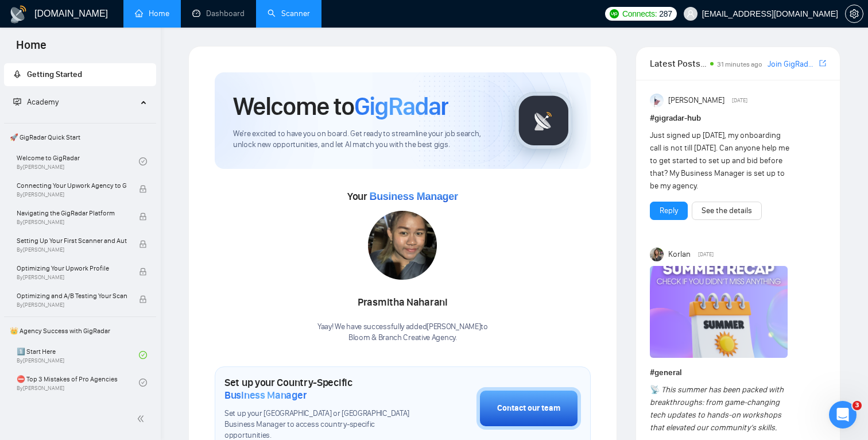  What do you see at coordinates (665, 13) in the screenshot?
I see `span: 287` at bounding box center [665, 13].